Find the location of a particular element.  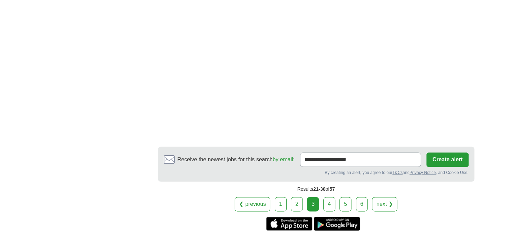

a: 5 is located at coordinates (345, 204).